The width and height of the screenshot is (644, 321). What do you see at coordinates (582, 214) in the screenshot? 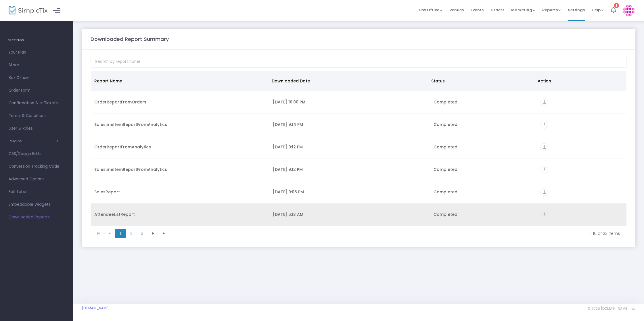
I see `div: https://go.SimpleTix.com/5vph7` at bounding box center [582, 214].